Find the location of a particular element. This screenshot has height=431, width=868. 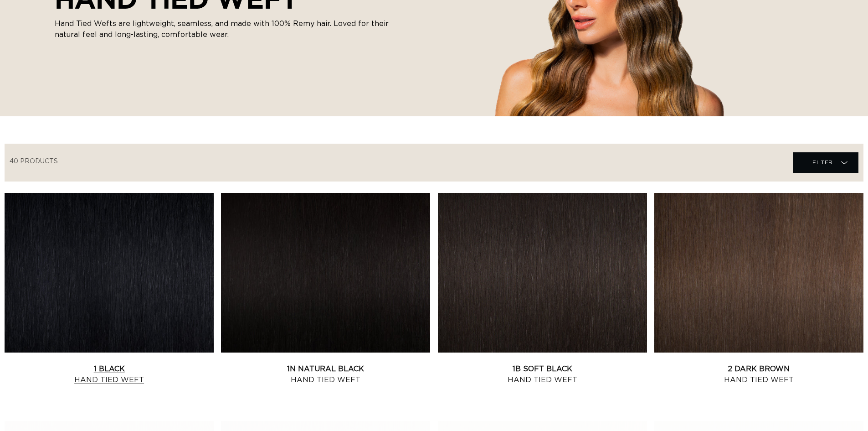

a: 1B Soft Black Hand Tied Weft is located at coordinates (542, 374).